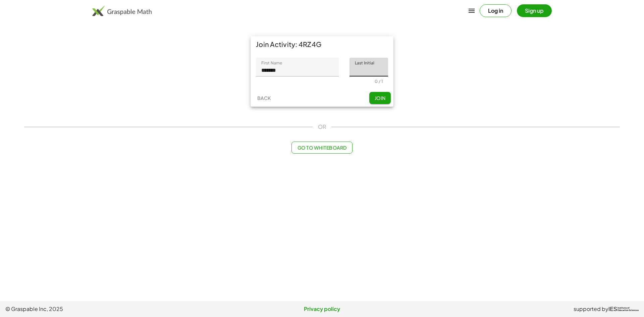  Describe the element at coordinates (322, 147) in the screenshot. I see `button: Go to Whiteboard` at that location.